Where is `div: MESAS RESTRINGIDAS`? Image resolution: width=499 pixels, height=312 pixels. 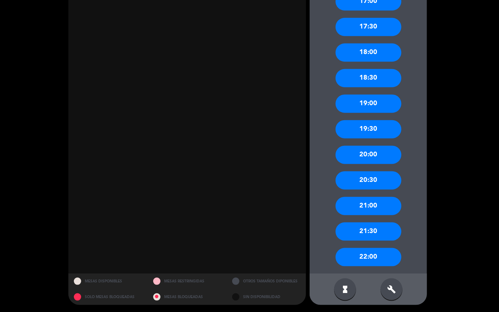
div: MESAS RESTRINGIDAS is located at coordinates (187, 281).